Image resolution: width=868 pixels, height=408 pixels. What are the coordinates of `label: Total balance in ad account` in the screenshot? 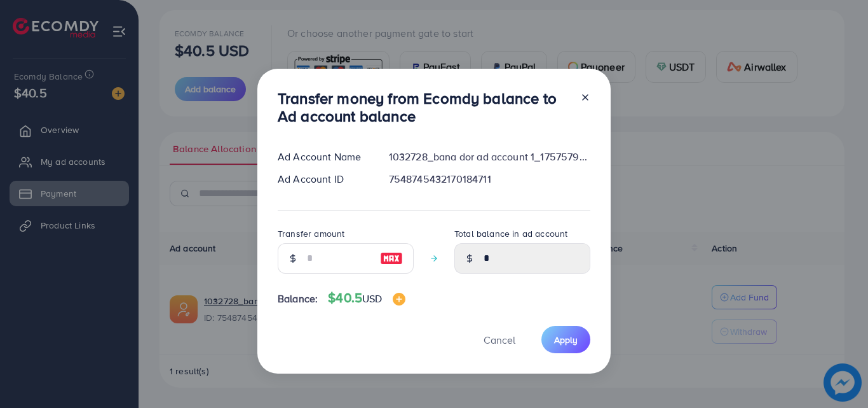 It's located at (511, 233).